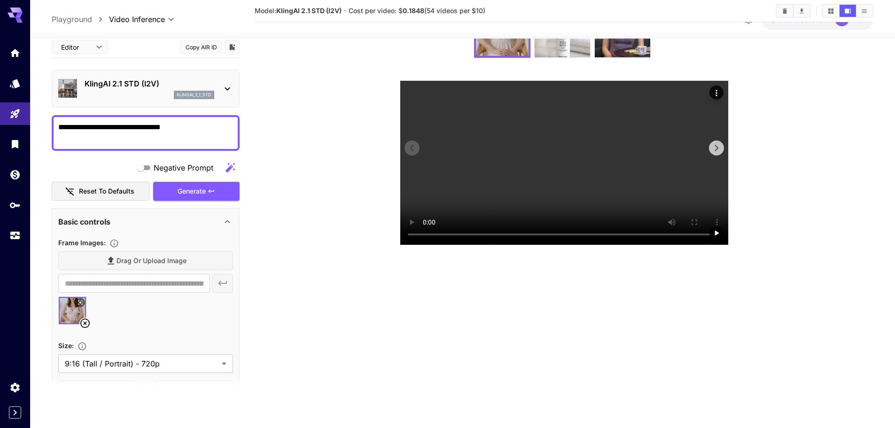 This screenshot has width=895, height=428. What do you see at coordinates (194, 95) in the screenshot?
I see `p: klingai_2_1_std` at bounding box center [194, 95].